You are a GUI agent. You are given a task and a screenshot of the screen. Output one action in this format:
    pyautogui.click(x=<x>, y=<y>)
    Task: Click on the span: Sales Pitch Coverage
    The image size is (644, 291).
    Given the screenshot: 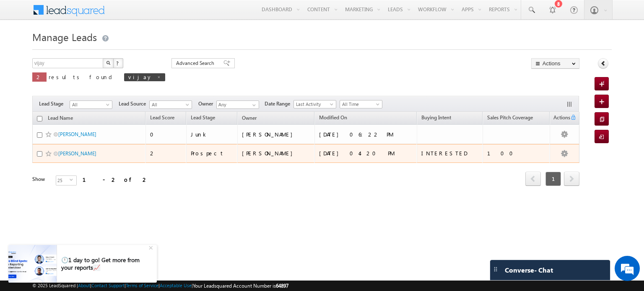 What is the action you would take?
    pyautogui.click(x=510, y=117)
    